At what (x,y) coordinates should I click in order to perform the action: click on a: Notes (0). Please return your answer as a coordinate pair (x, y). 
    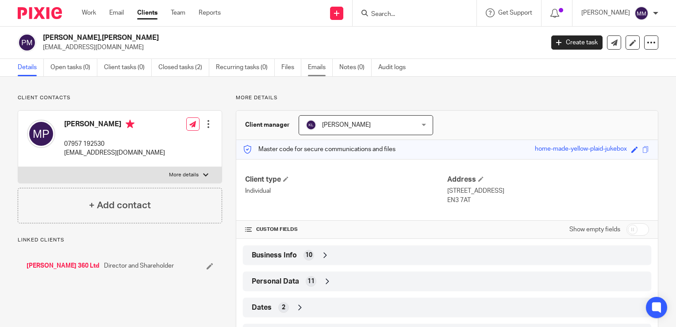
    Looking at the image, I should click on (355, 67).